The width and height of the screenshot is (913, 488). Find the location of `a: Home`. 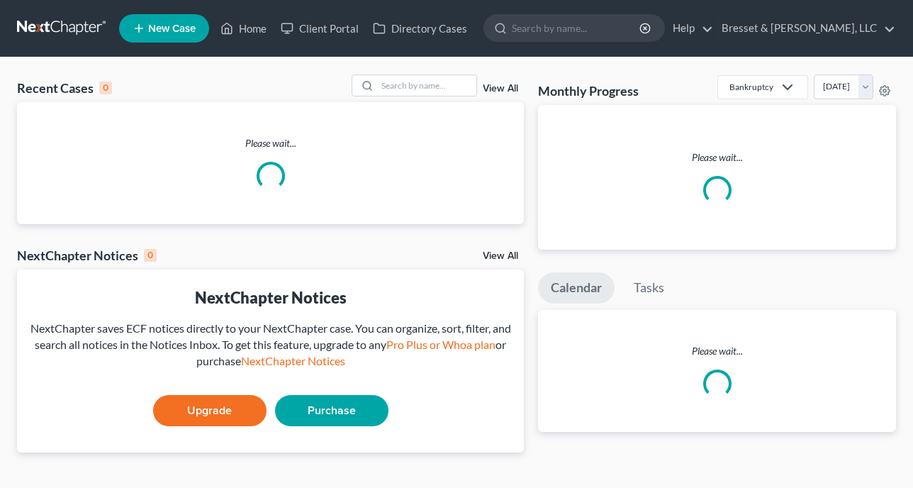

a: Home is located at coordinates (243, 28).